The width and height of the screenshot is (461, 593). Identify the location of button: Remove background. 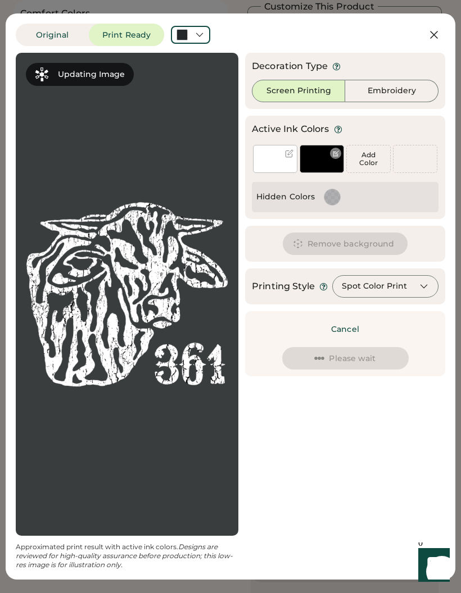
(345, 244).